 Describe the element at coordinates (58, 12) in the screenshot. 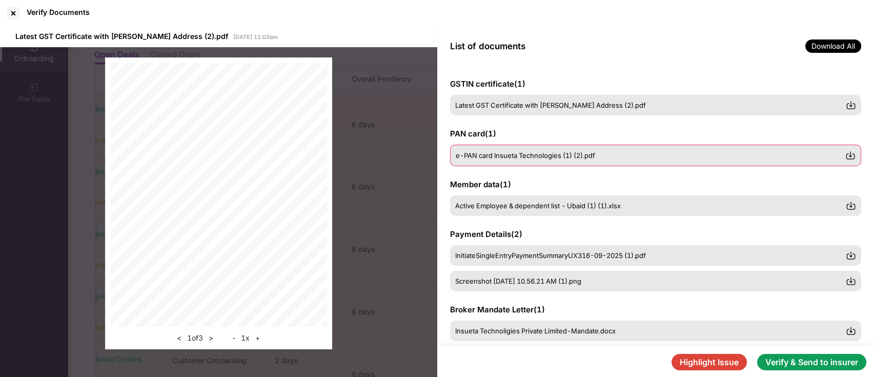

I see `div: Verify Documents` at that location.